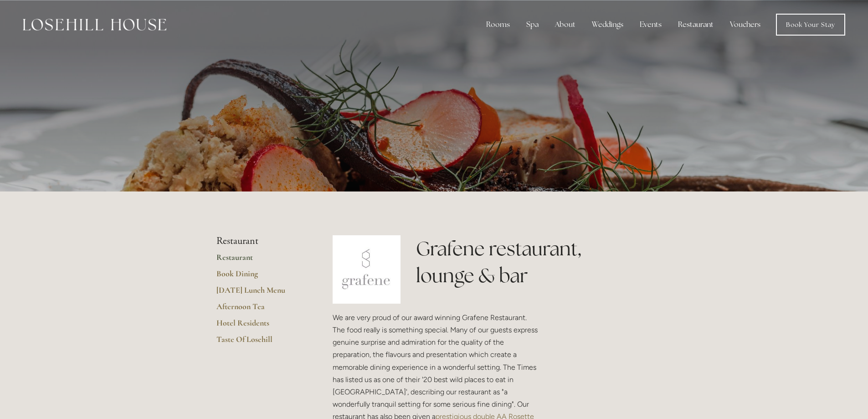  I want to click on div: Restaurant, so click(696, 24).